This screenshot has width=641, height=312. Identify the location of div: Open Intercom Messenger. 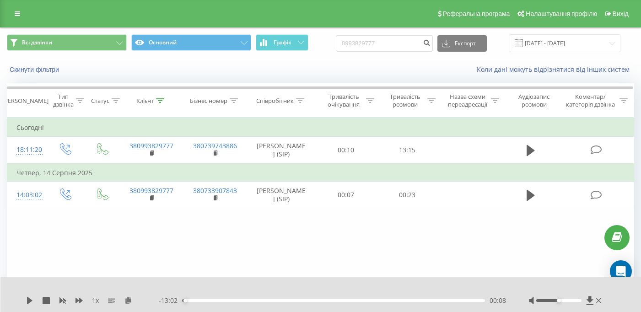
(621, 271).